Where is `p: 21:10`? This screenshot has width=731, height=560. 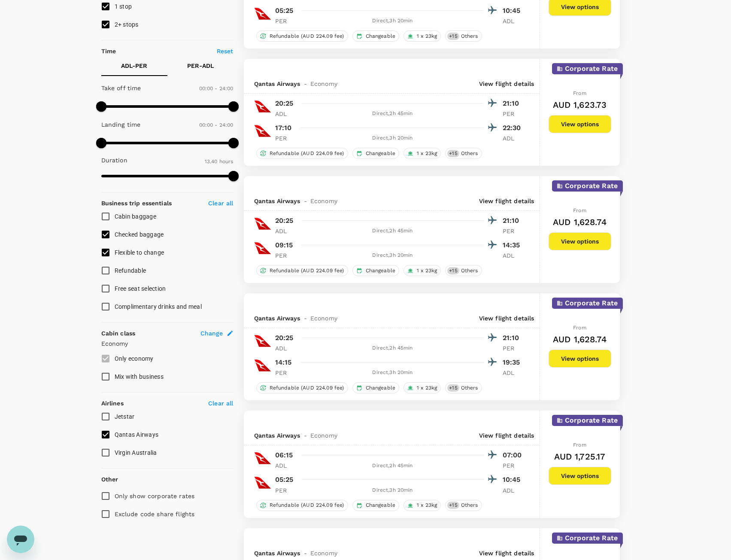
p: 21:10 is located at coordinates (514, 220).